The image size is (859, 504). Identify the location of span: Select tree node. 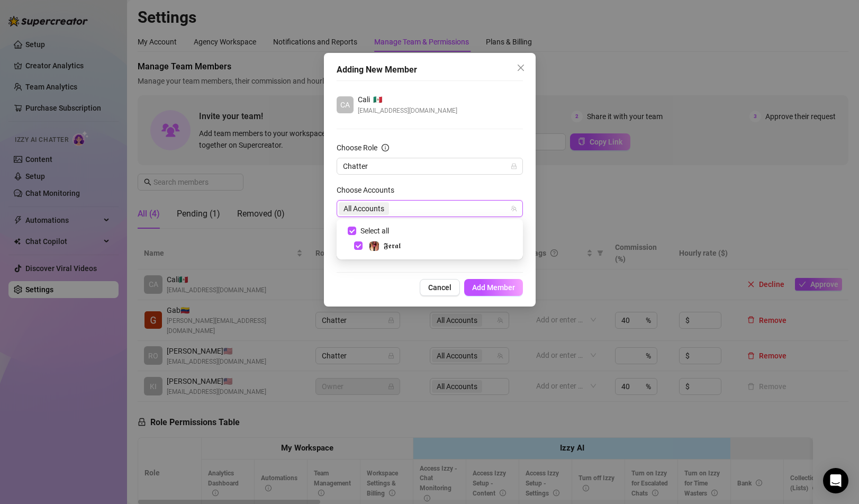
(359, 246).